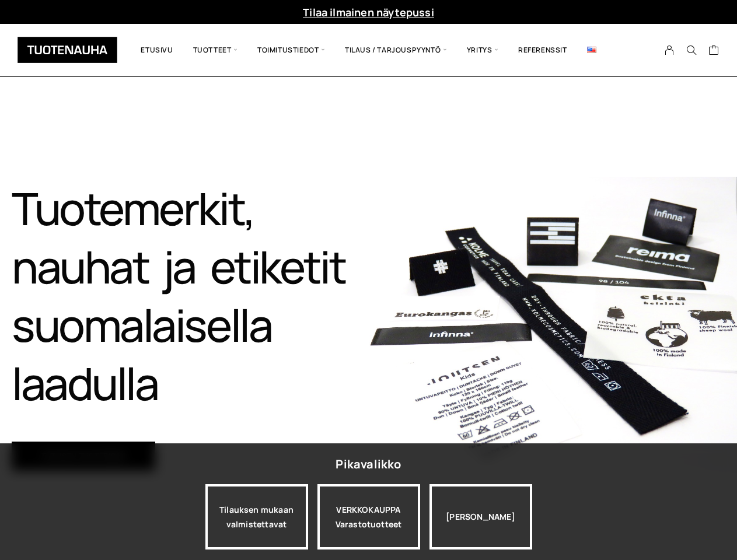 This screenshot has height=560, width=737. What do you see at coordinates (714, 52) in the screenshot?
I see `a: Cart` at bounding box center [714, 52].